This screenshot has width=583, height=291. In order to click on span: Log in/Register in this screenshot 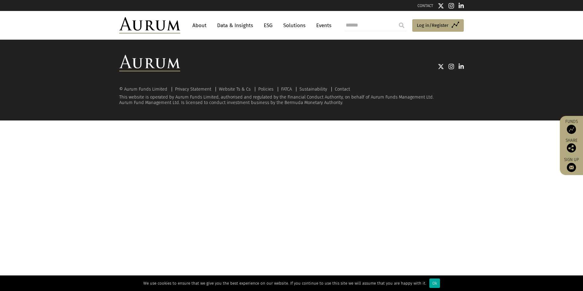, I will do `click(432, 25)`.